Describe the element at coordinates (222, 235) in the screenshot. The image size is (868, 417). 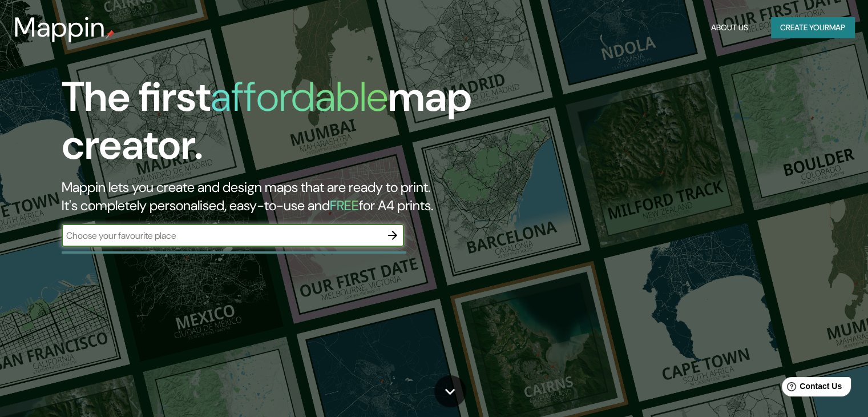
I see `input: Choose your favourite place` at that location.